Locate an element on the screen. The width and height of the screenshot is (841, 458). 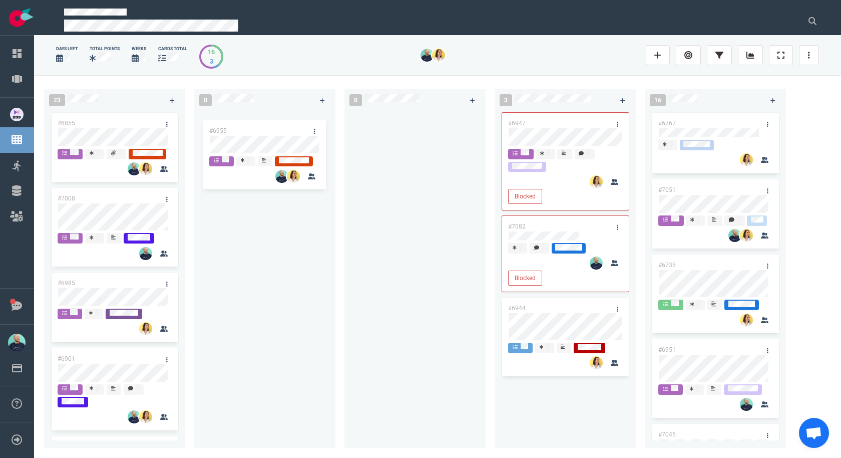
a: #6767 is located at coordinates (667, 123).